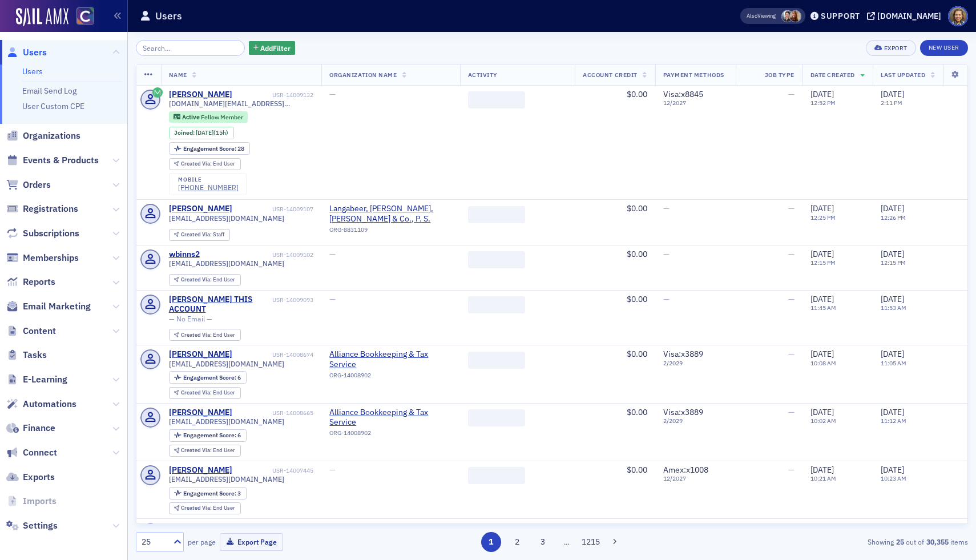  Describe the element at coordinates (695, 421) in the screenshot. I see `span: 2 / 2029` at that location.